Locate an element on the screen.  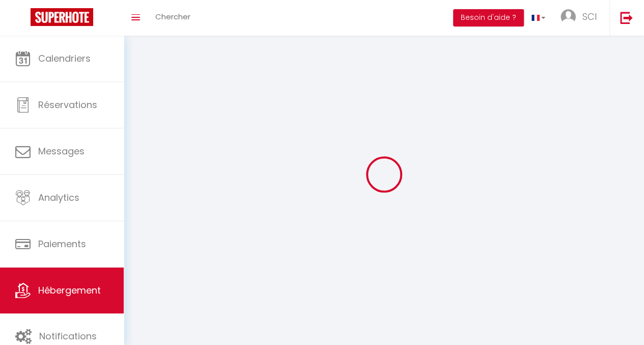
span: Paiements is located at coordinates (62, 243).